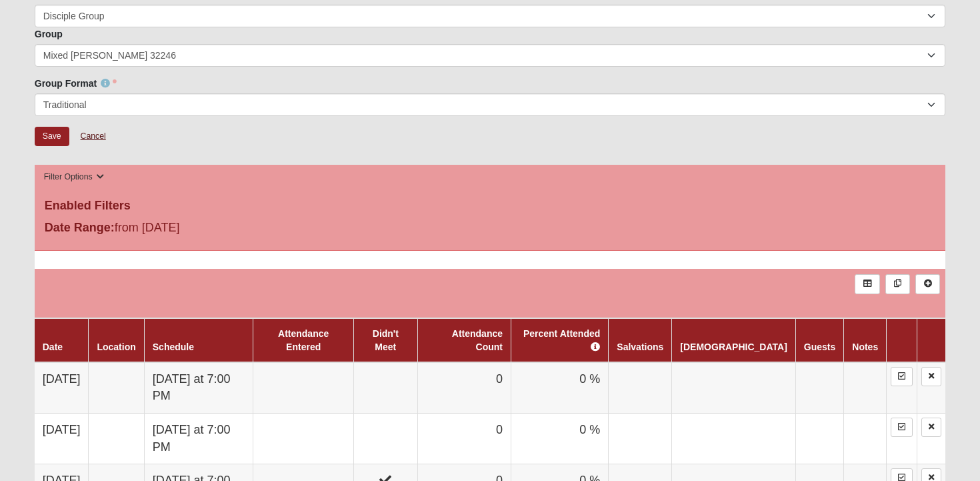 The width and height of the screenshot is (980, 481). Describe the element at coordinates (303, 341) in the screenshot. I see `a: Attendance Entered` at that location.